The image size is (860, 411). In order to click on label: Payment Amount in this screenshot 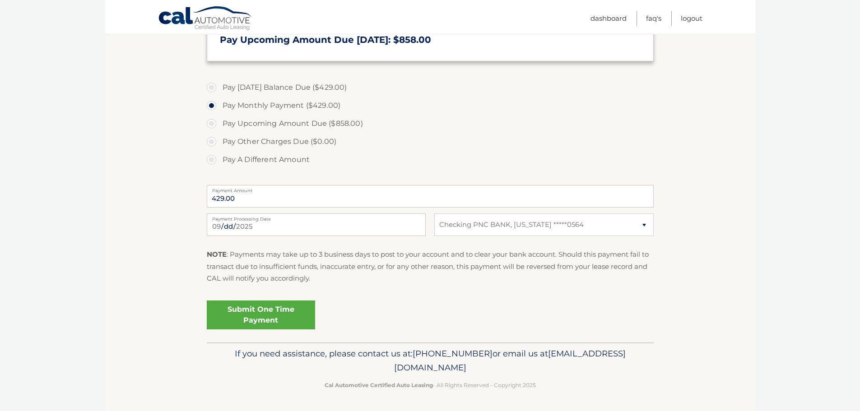, I will do `click(430, 189)`.